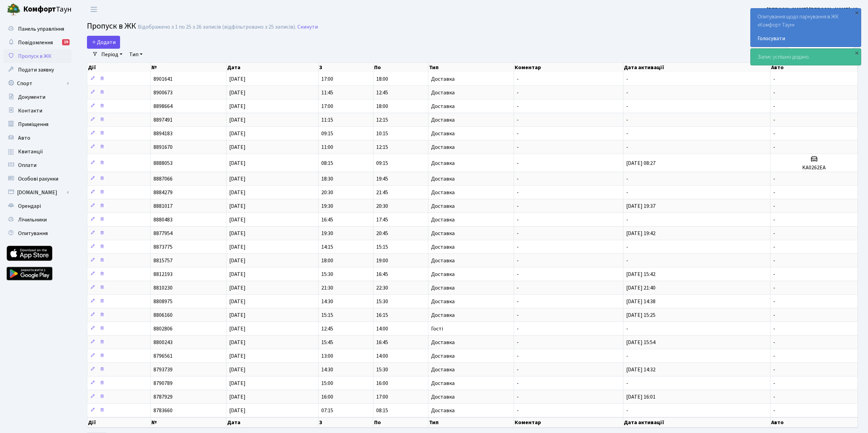  I want to click on span: 11:00, so click(327, 147).